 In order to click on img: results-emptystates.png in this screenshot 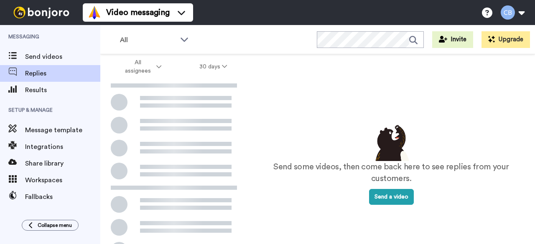, I will do `click(391, 142)`.